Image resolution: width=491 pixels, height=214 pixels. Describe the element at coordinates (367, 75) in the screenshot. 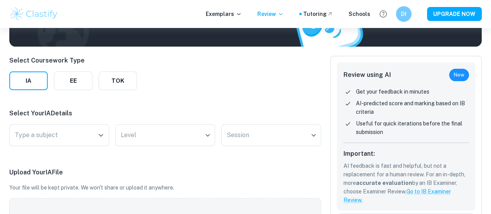

I see `h6: Review using AI` at that location.